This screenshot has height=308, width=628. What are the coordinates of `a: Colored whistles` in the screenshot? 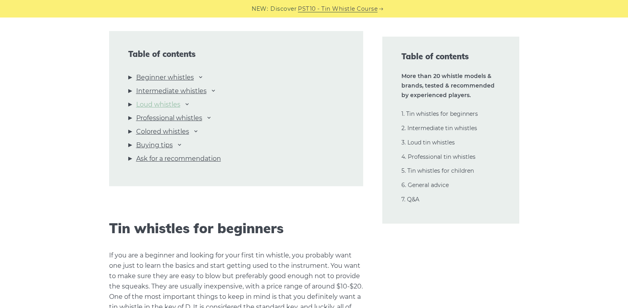 It's located at (163, 132).